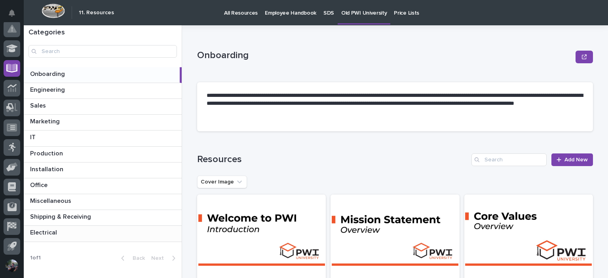 The width and height of the screenshot is (608, 278). Describe the element at coordinates (44, 232) in the screenshot. I see `p: Electrical` at that location.